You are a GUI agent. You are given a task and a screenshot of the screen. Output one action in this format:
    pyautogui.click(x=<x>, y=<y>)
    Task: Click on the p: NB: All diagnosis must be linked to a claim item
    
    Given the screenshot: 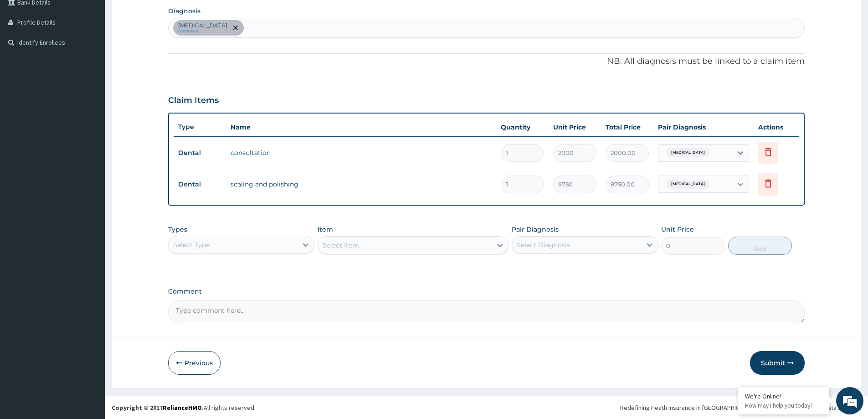 What is the action you would take?
    pyautogui.click(x=486, y=62)
    